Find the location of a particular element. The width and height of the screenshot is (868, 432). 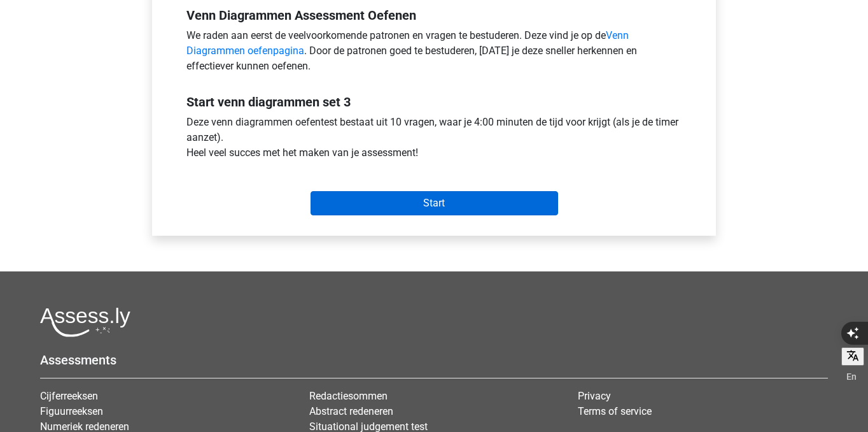

h5: Venn Diagrammen Assessment Oefenen is located at coordinates (434, 15).